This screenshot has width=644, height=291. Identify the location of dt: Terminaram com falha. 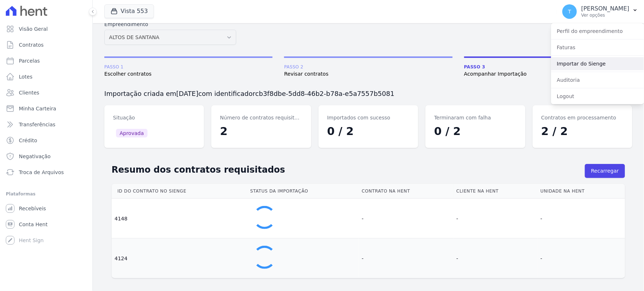
(476, 118).